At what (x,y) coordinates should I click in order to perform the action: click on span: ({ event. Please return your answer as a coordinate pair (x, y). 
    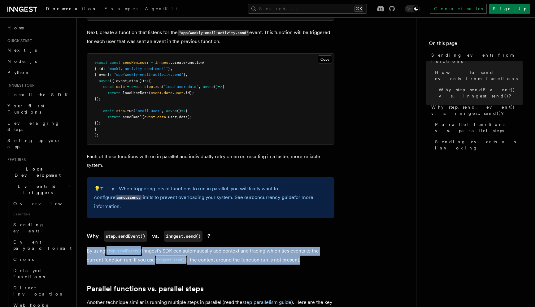
    Looking at the image, I should click on (118, 81).